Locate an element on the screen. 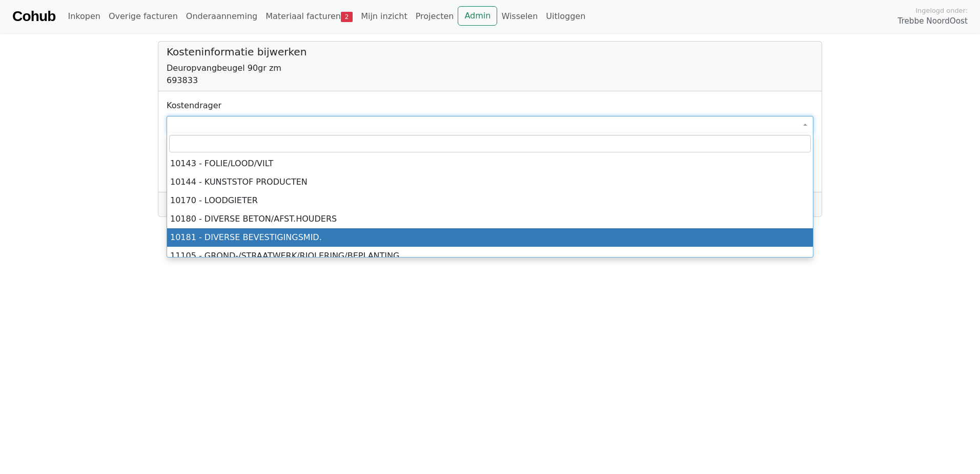 The height and width of the screenshot is (474, 980). li: 10144 - KUNSTSTOF PRODUCTEN is located at coordinates (490, 182).